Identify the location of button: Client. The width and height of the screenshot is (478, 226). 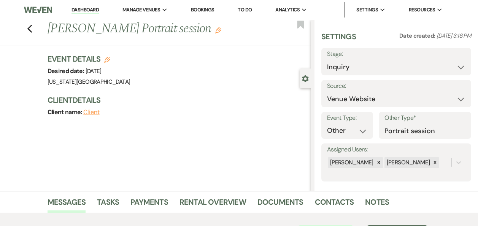
(91, 112).